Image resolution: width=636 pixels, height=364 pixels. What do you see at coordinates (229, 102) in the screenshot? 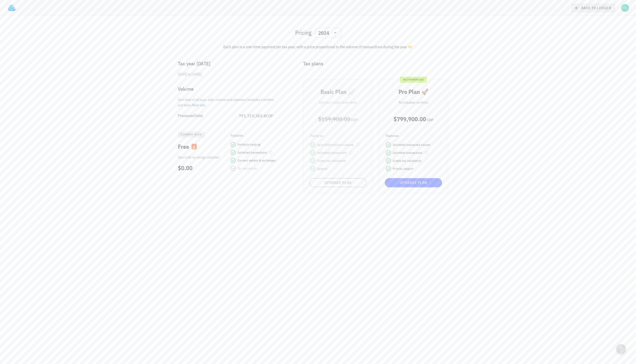
I see `div: Sum total of all buys, sells, income and expenses (excludes transfers and fees). .` at bounding box center [229, 102].